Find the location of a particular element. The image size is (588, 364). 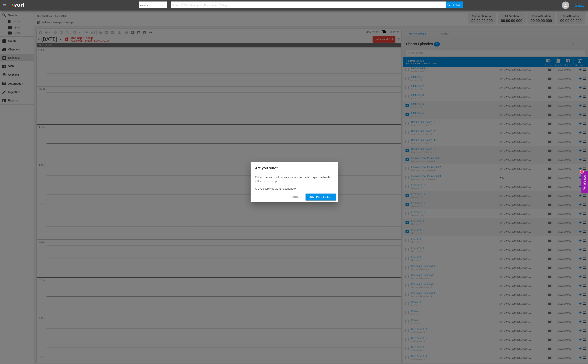

span: menu is located at coordinates (5, 5).